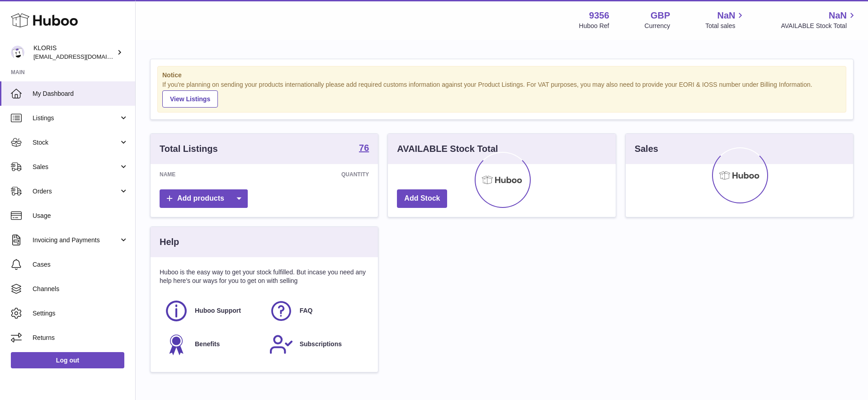 This screenshot has height=400, width=868. I want to click on h3: AVAILABLE Stock Total, so click(447, 149).